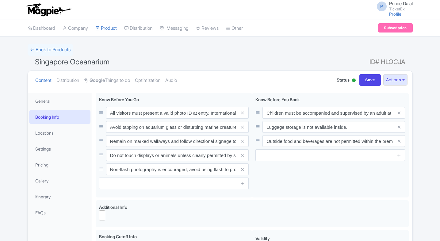 The height and width of the screenshot is (241, 440). Describe the element at coordinates (278, 99) in the screenshot. I see `span: Know Before You Book` at that location.